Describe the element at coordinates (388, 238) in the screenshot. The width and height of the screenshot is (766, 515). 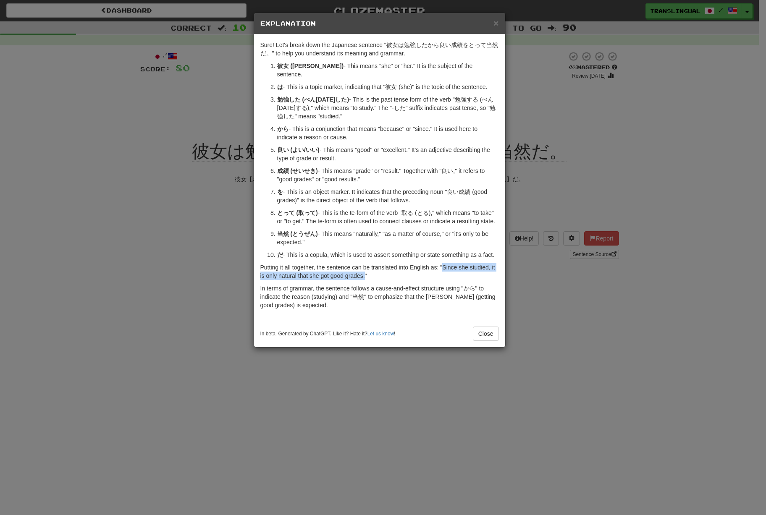
I see `p: - This means "naturally," "as a matter of course," or "it's only to be expected."` at that location.